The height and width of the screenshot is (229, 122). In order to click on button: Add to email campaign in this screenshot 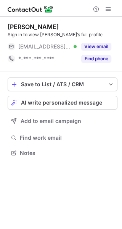, I will do `click(63, 121)`.